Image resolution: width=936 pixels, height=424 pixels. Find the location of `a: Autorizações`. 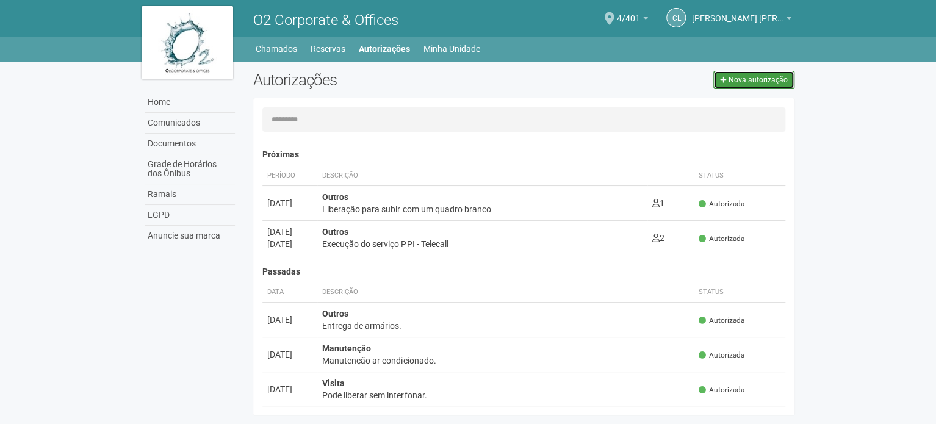

a: Autorizações is located at coordinates (384, 49).